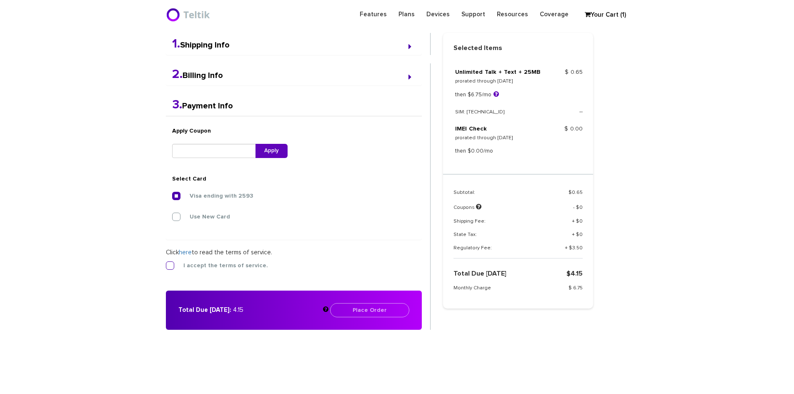  Describe the element at coordinates (215, 196) in the screenshot. I see `label: Visa ending with 2593` at that location.